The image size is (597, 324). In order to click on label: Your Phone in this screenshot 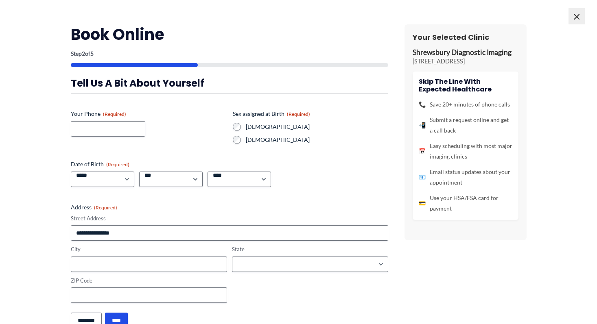, I will do `click(149, 114)`.